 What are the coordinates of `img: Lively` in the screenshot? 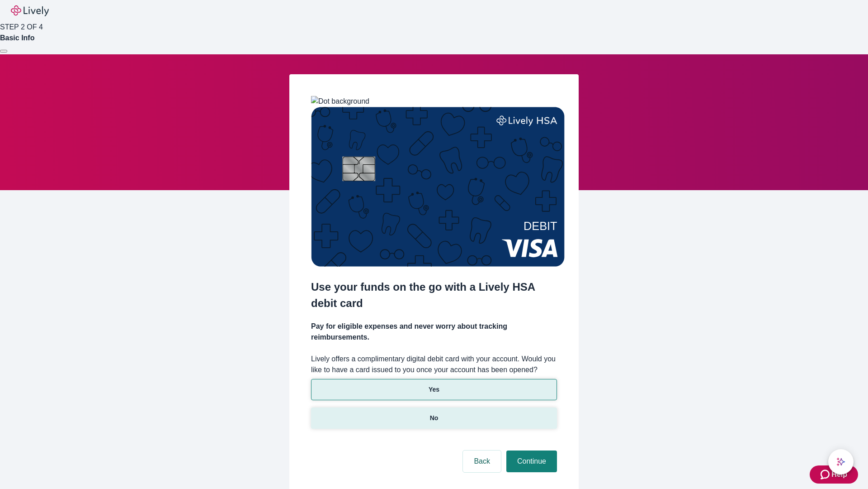 It's located at (30, 11).